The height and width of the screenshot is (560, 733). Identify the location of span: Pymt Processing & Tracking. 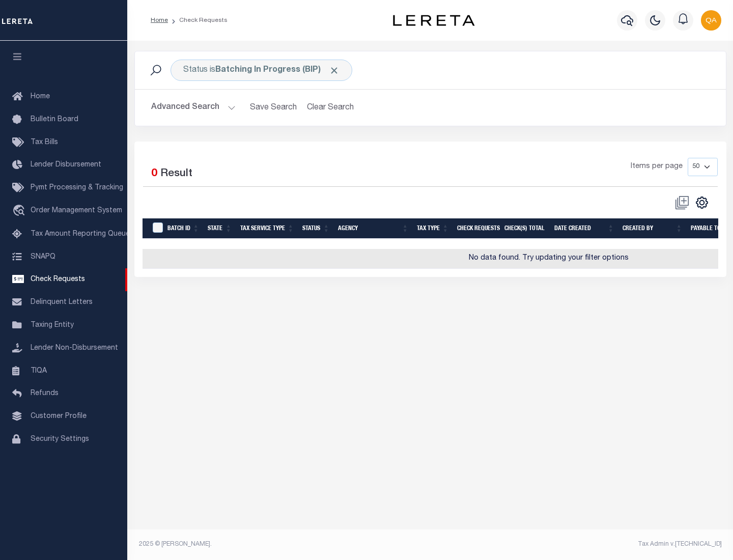
(77, 188).